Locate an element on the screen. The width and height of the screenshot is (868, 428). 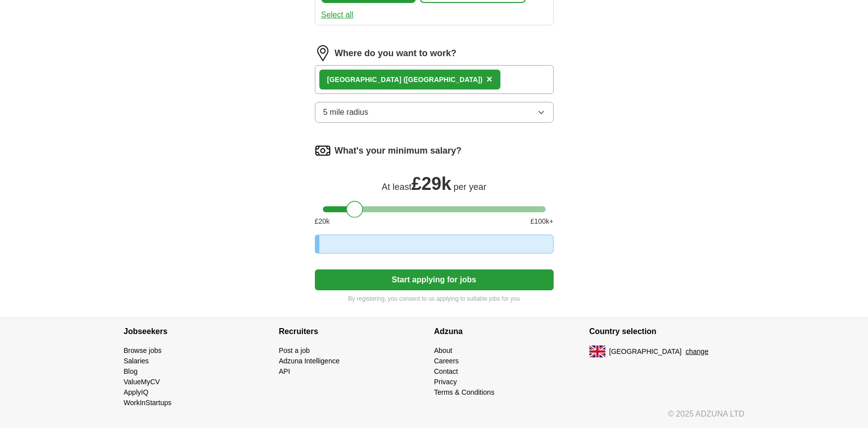
a: About is located at coordinates (443, 351).